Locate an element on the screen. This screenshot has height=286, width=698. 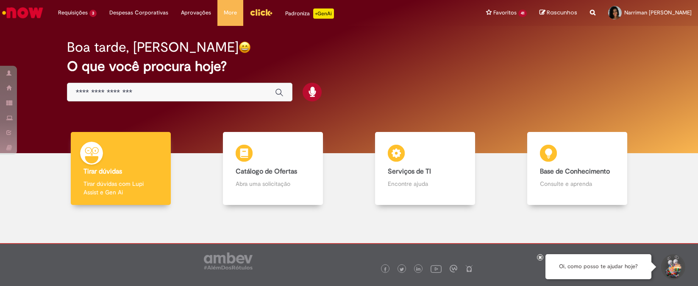
a: Base de Conhecimento Consulte e aprenda is located at coordinates (577, 168).